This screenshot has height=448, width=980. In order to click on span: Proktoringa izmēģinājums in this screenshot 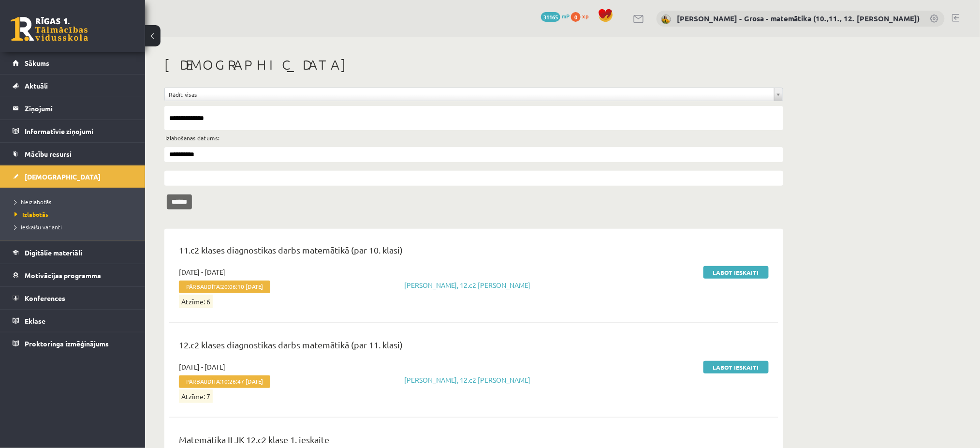, I will do `click(67, 343)`.